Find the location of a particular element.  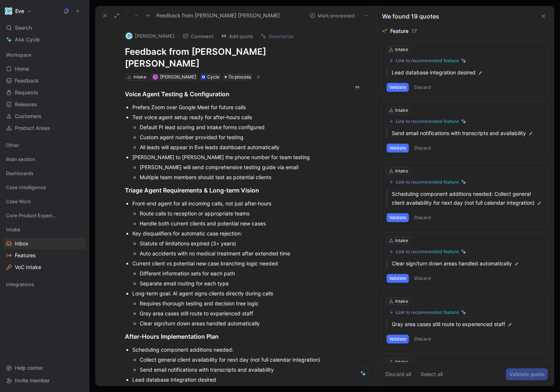

span: VoC Intake is located at coordinates (28, 268).